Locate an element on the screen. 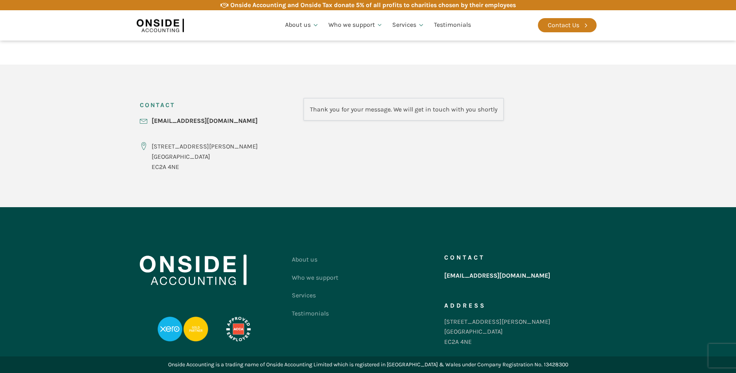 This screenshot has height=373, width=736. div: Thank you for your message. We will get in touch with you shortly is located at coordinates (404, 110).